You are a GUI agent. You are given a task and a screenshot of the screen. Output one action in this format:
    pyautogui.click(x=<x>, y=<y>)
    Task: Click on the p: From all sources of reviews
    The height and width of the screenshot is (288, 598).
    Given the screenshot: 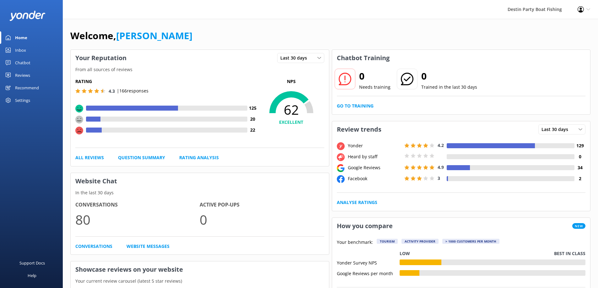 What is the action you would take?
    pyautogui.click(x=200, y=70)
    